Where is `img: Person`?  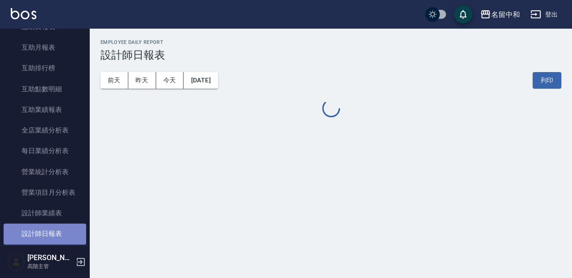 img: Person is located at coordinates (16, 262).